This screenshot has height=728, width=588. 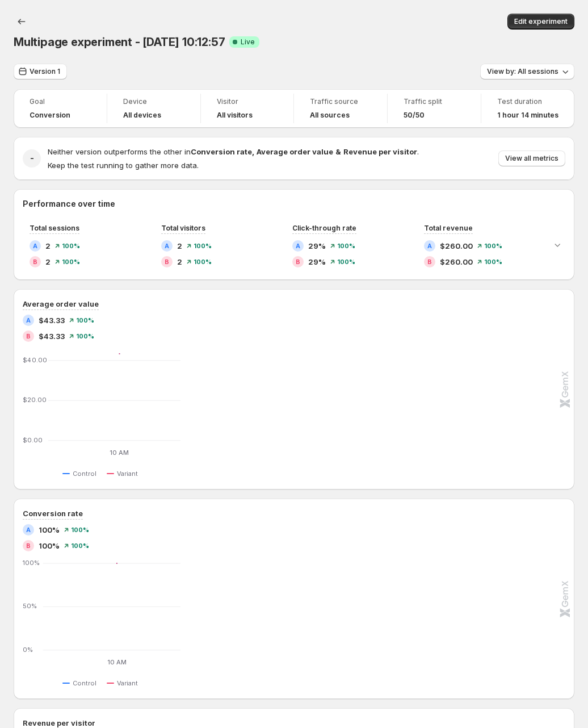 What do you see at coordinates (29, 607) in the screenshot?
I see `text: 50%` at bounding box center [29, 607].